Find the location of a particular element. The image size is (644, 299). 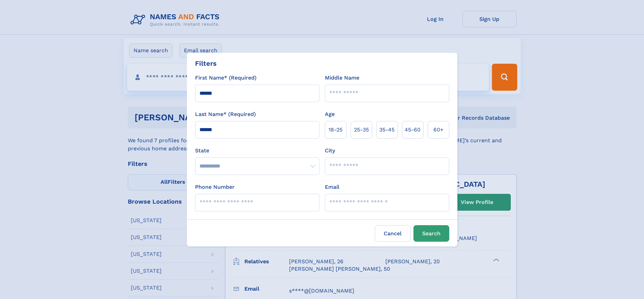

label: Email is located at coordinates (332, 187).